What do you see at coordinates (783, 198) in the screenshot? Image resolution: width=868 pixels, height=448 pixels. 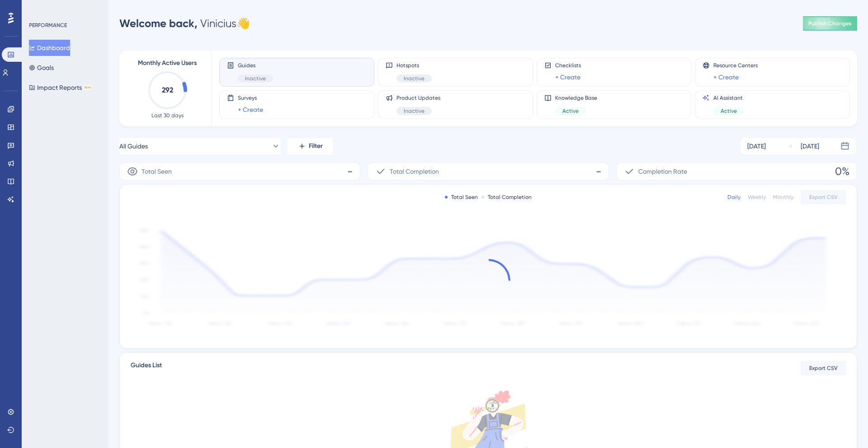 I see `div: Monthly` at bounding box center [783, 198].